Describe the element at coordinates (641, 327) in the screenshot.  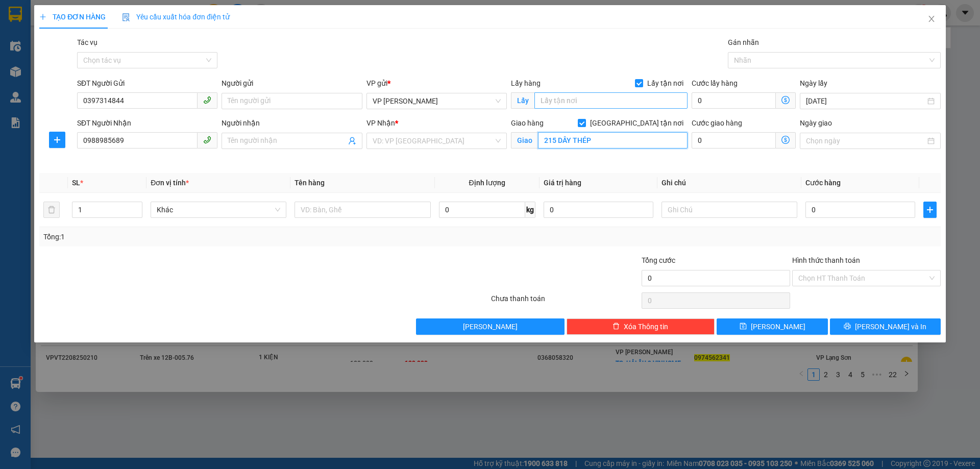
I see `button: deleteXóa Thông tin` at that location.